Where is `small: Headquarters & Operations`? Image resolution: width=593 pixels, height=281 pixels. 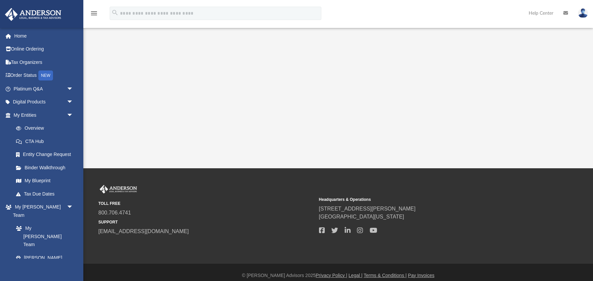 small: Headquarters & Operations is located at coordinates (427, 200).